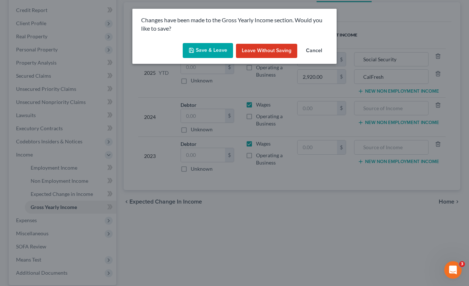  Describe the element at coordinates (462, 264) in the screenshot. I see `span: 3` at that location.